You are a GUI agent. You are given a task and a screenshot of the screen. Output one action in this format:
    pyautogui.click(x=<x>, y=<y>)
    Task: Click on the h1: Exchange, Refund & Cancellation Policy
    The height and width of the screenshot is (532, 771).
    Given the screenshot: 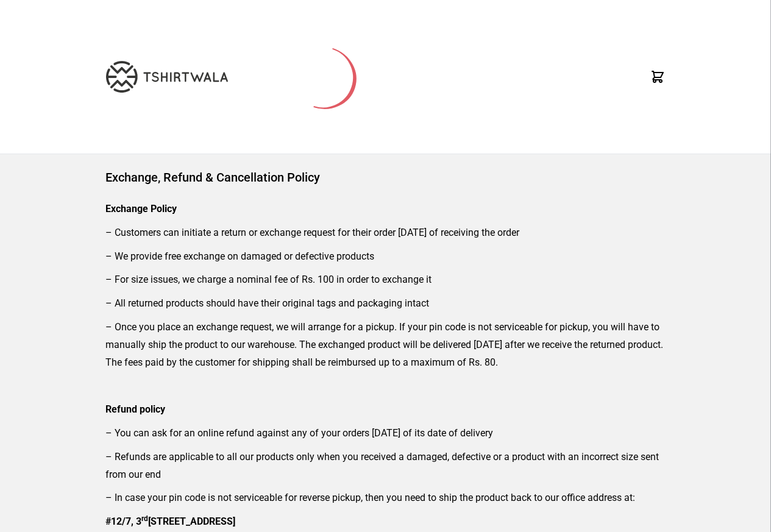 What is the action you would take?
    pyautogui.click(x=386, y=177)
    